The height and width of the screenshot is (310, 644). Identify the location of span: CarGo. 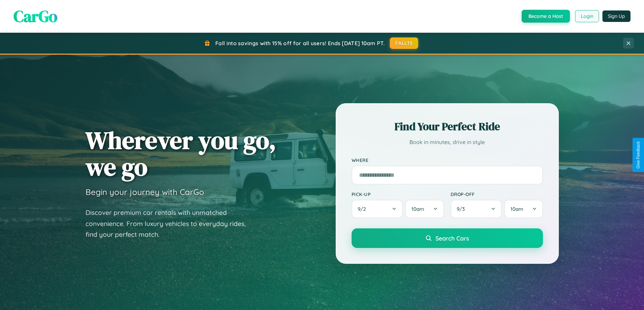
(35, 16).